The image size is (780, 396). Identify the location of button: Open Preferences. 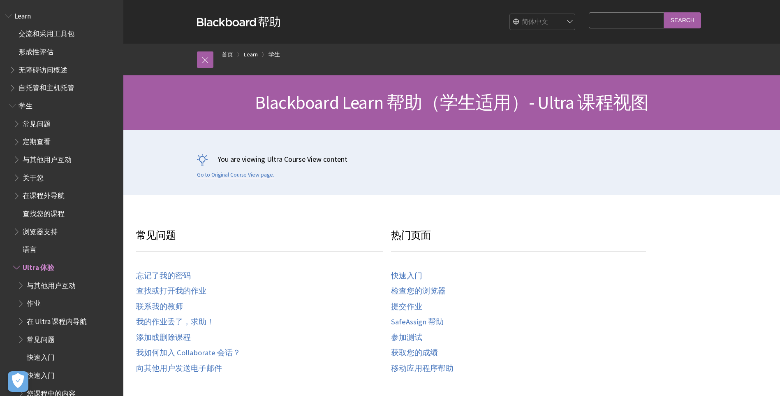
(18, 381).